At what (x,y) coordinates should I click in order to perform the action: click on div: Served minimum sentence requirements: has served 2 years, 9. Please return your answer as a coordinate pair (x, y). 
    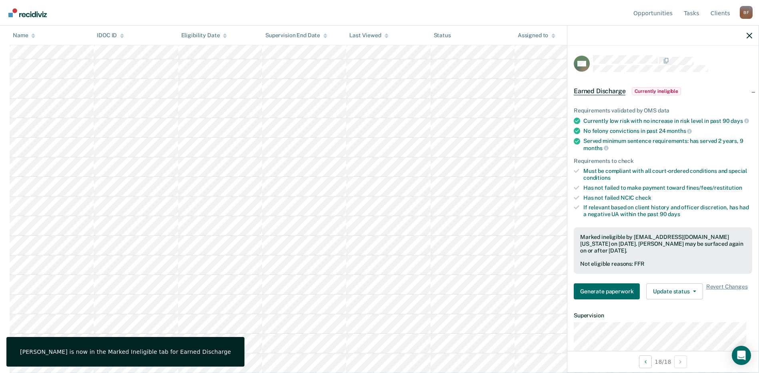
    Looking at the image, I should click on (668, 144).